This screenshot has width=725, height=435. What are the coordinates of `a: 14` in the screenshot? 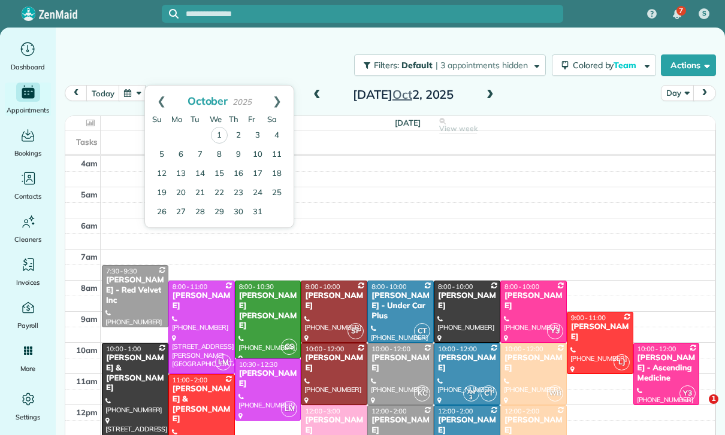 It's located at (200, 174).